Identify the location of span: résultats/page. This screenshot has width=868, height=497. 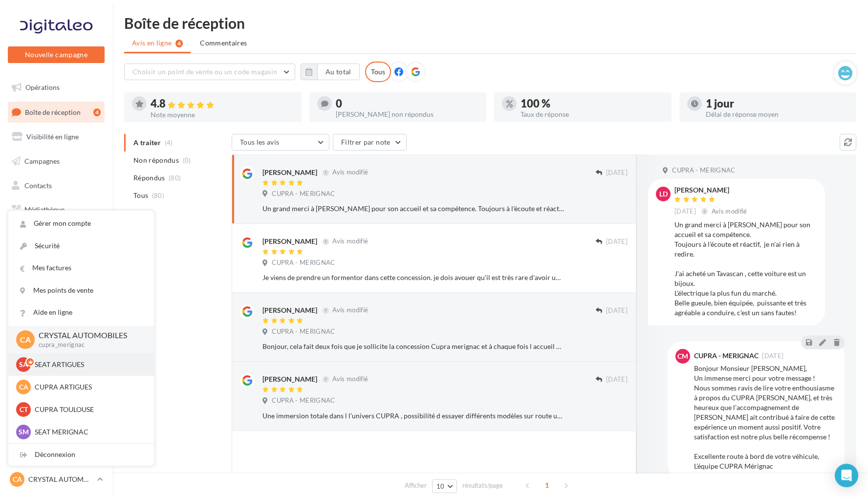
(483, 485).